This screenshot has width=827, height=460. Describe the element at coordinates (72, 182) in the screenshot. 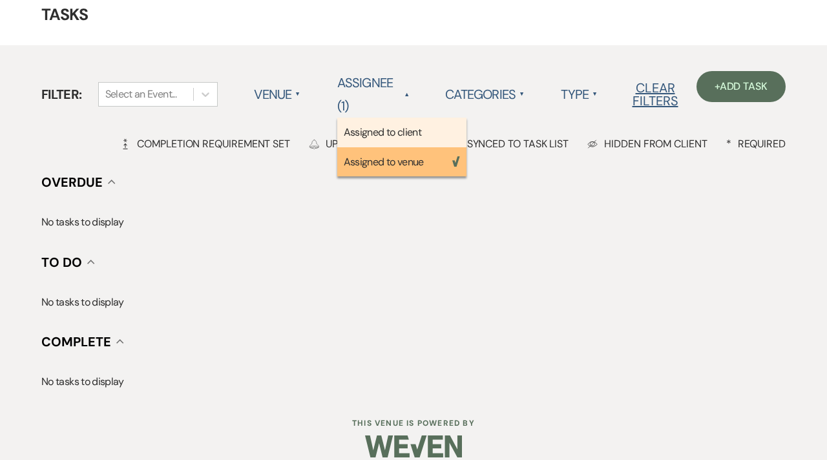

I see `span: Overdue` at that location.